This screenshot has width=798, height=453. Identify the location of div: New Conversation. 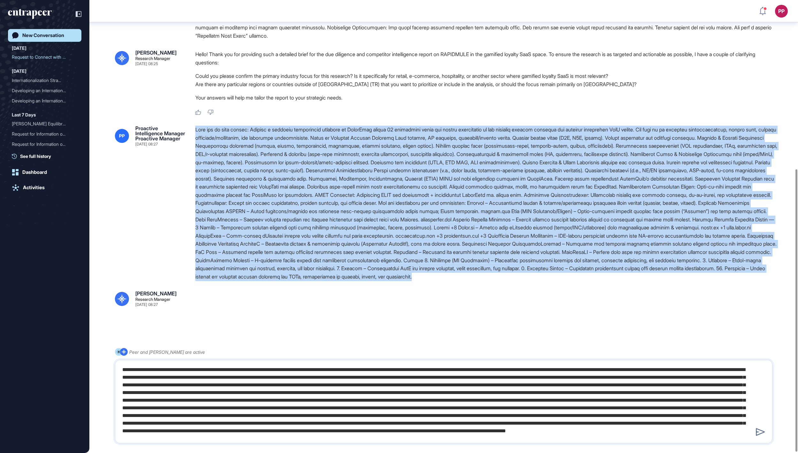
(43, 35).